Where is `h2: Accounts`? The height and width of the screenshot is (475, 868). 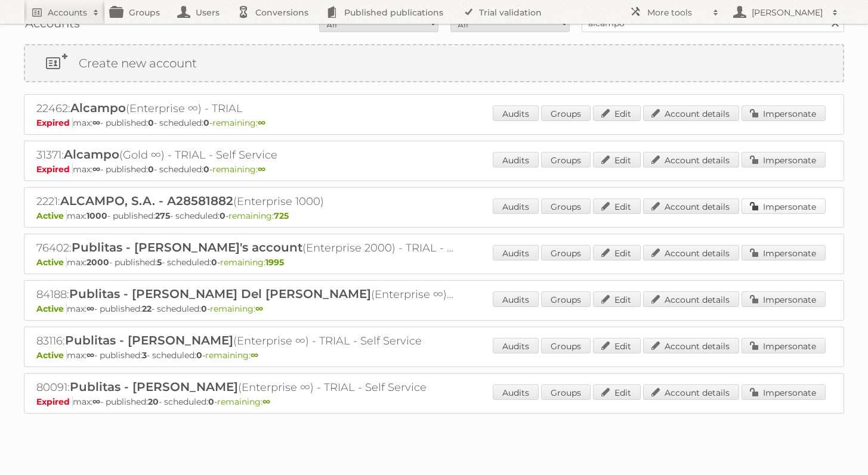
h2: Accounts is located at coordinates (68, 13).